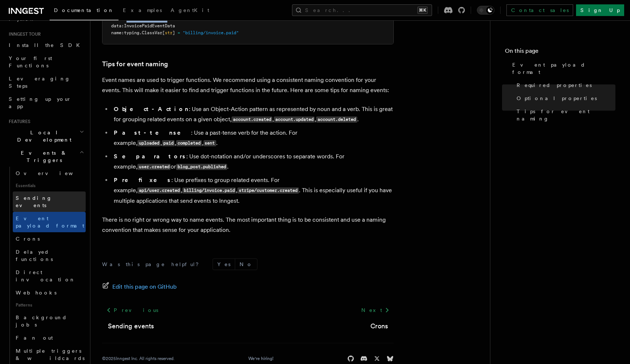 The height and width of the screenshot is (364, 630). What do you see at coordinates (149, 26) in the screenshot?
I see `span: InvoicePaidEventData` at bounding box center [149, 26].